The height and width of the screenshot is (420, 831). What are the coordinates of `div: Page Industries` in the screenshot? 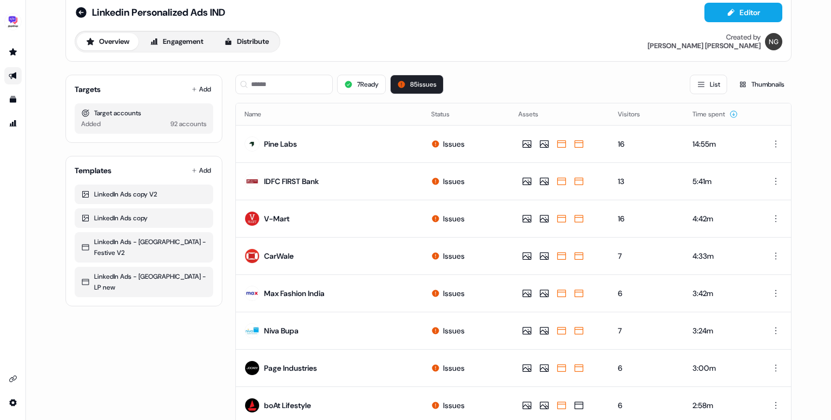 It's located at (291, 368).